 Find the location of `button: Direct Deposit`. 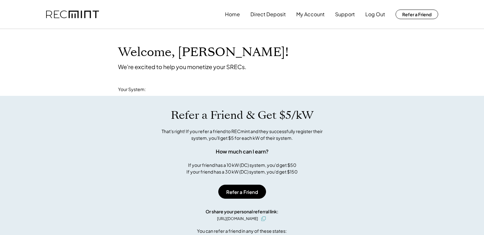

button: Direct Deposit is located at coordinates (268, 14).